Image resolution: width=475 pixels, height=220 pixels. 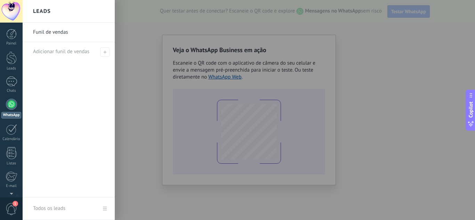 I want to click on a: Todos os leads, so click(x=68, y=209).